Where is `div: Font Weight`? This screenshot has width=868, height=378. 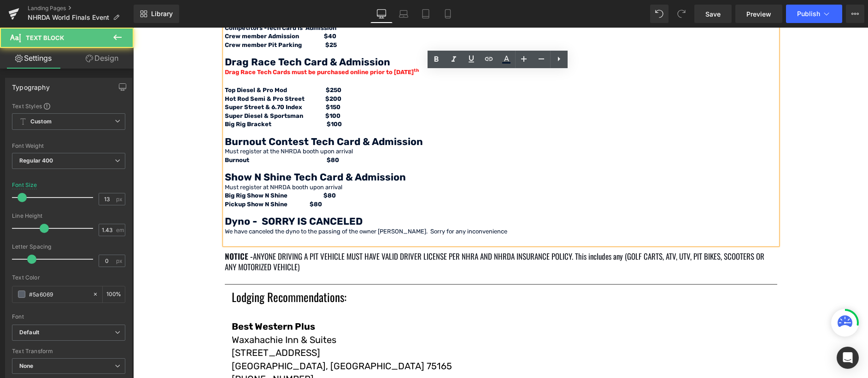
div: Font Weight is located at coordinates (69, 146).